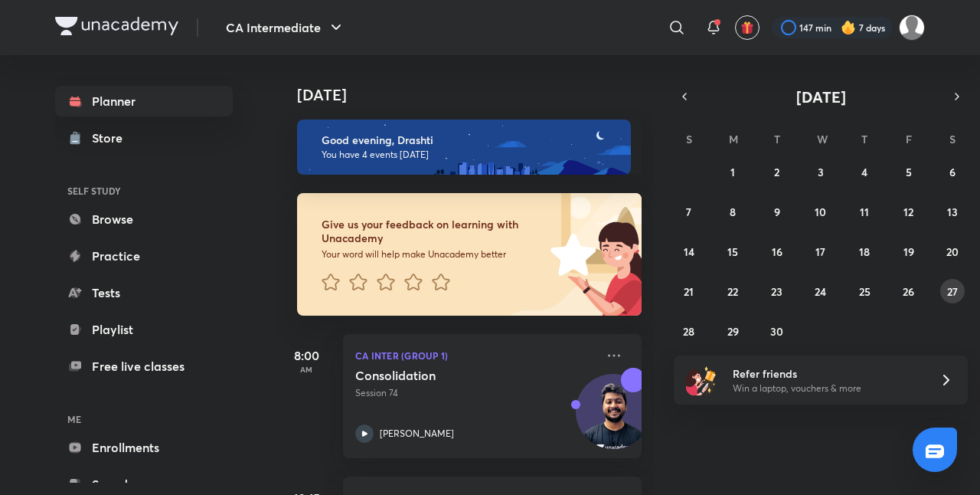 Image resolution: width=980 pixels, height=495 pixels. What do you see at coordinates (864, 171) in the screenshot?
I see `abbr: September 4, 2025` at bounding box center [864, 171].